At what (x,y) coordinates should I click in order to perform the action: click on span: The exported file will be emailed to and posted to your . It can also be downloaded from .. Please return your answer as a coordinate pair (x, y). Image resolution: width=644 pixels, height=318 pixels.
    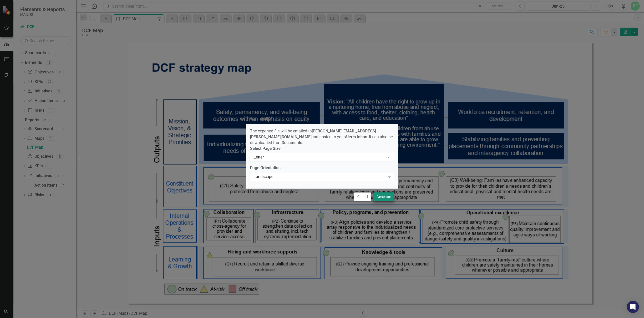
    Looking at the image, I should click on (321, 137).